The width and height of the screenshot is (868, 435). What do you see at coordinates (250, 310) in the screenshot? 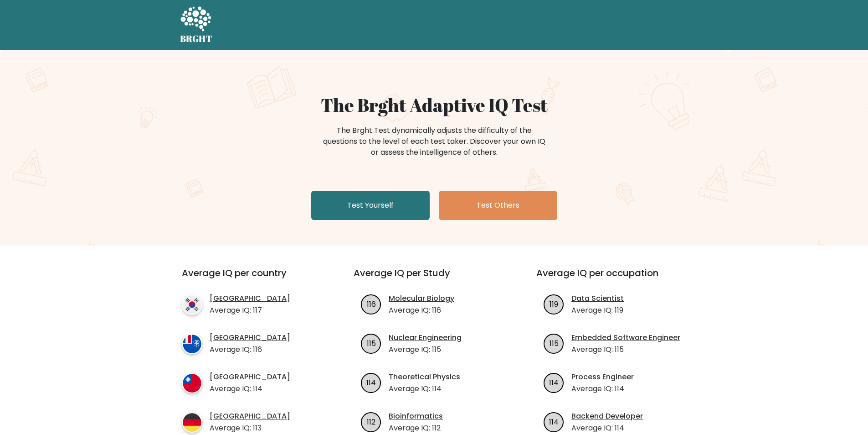
I see `p: Average IQ: 117` at bounding box center [250, 310].